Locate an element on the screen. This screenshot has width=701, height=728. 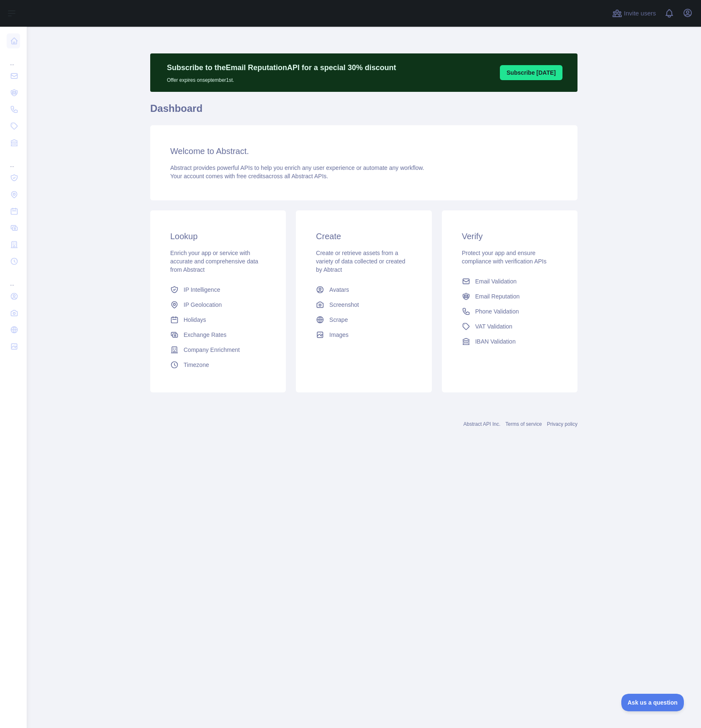
a: Exchange Rates is located at coordinates (218, 335).